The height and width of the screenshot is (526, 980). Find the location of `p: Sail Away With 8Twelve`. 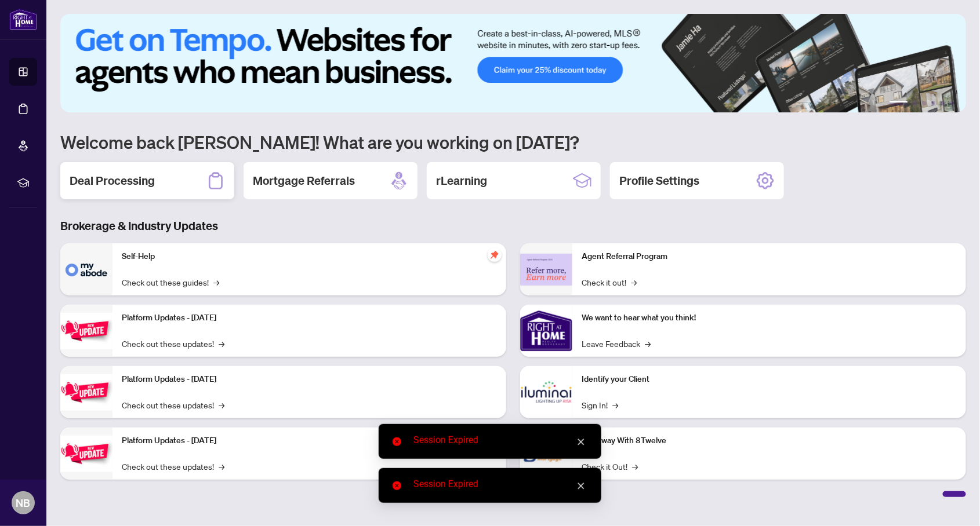

p: Sail Away With 8Twelve is located at coordinates (769, 441).